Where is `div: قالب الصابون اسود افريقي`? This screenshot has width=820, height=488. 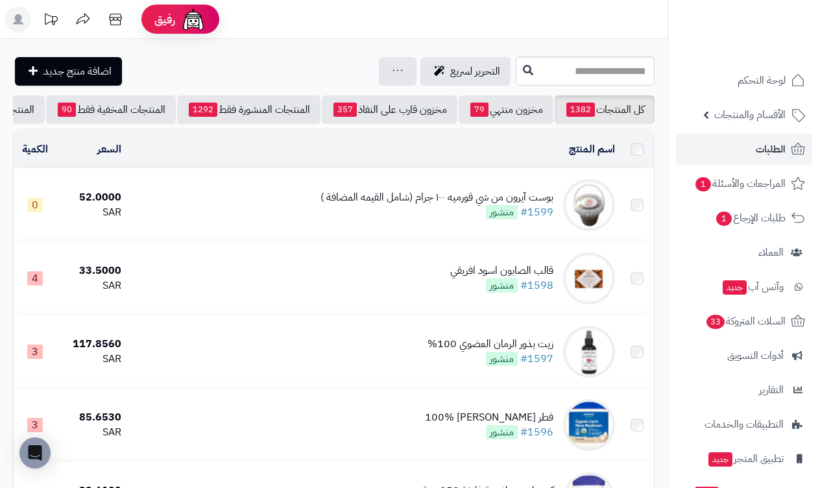 div: قالب الصابون اسود افريقي is located at coordinates (501, 270).